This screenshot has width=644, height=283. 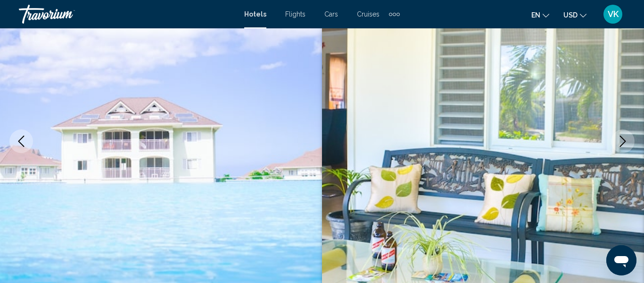 What do you see at coordinates (623, 141) in the screenshot?
I see `button: Next image` at bounding box center [623, 141].